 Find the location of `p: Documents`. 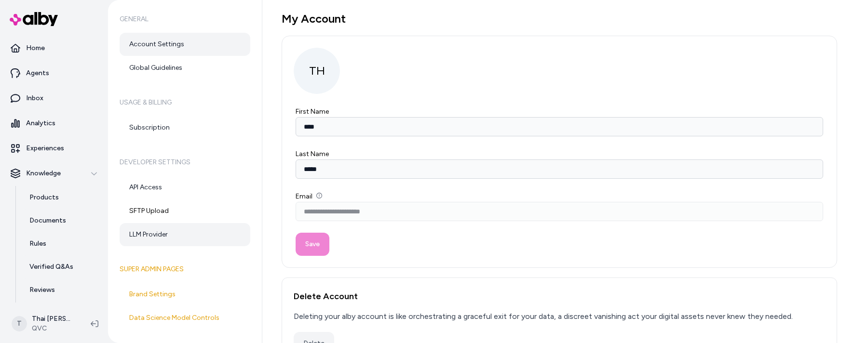

p: Documents is located at coordinates (47, 221).